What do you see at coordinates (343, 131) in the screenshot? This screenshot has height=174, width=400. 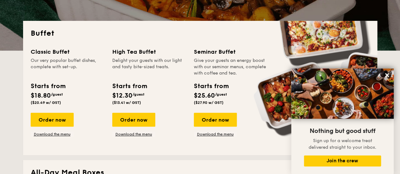 I see `span: Nothing but good stuff` at bounding box center [343, 131].